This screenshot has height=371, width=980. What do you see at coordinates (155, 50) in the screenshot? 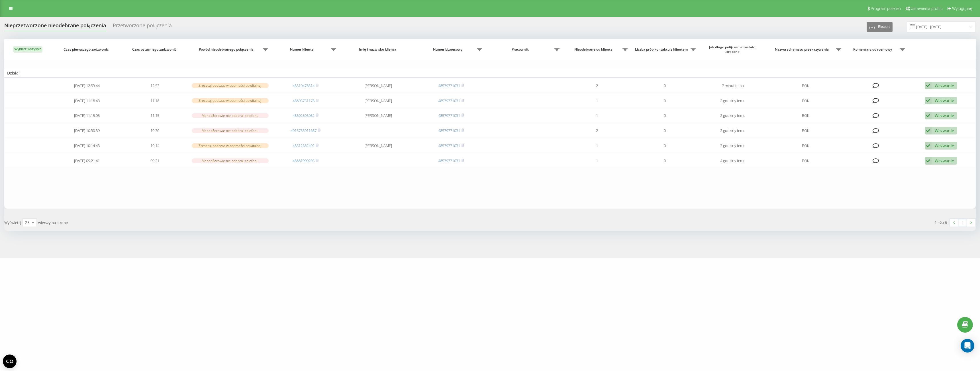
I see `span: Czas ostatniego zadzwonić` at bounding box center [155, 50].